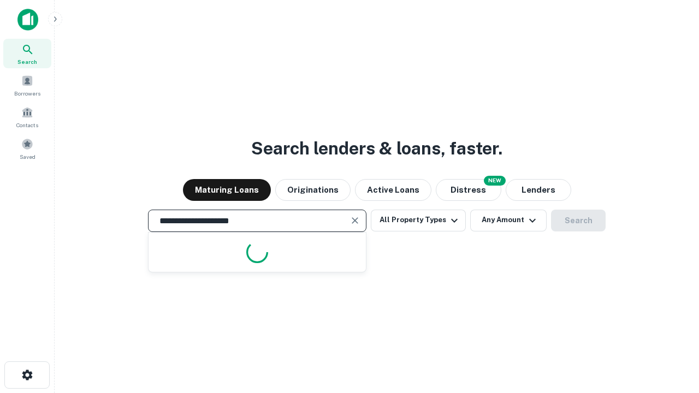  What do you see at coordinates (313, 190) in the screenshot?
I see `button: Originations` at bounding box center [313, 190].